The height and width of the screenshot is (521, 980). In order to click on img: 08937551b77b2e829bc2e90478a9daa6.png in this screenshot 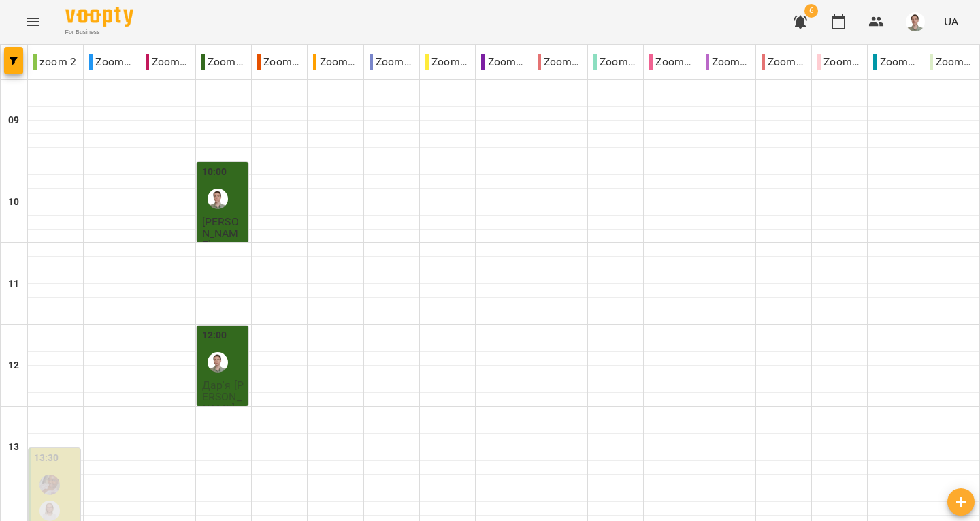, I will do `click(915, 22)`.